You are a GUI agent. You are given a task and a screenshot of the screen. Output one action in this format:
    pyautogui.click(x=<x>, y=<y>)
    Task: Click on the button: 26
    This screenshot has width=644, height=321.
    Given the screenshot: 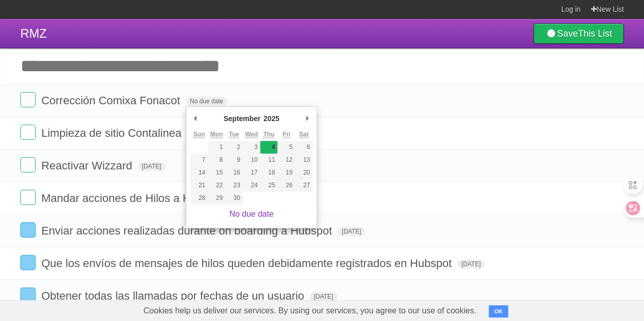 What is the action you would take?
    pyautogui.click(x=286, y=185)
    